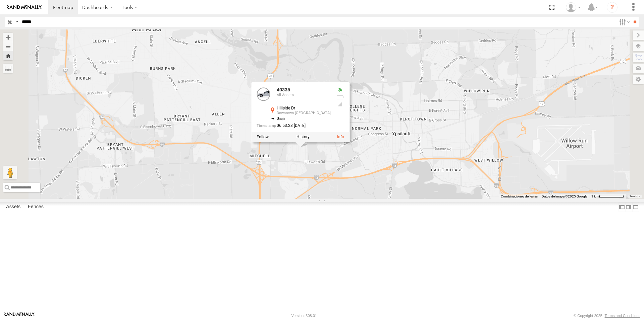  Describe the element at coordinates (304, 90) in the screenshot. I see `div: 40335` at that location.